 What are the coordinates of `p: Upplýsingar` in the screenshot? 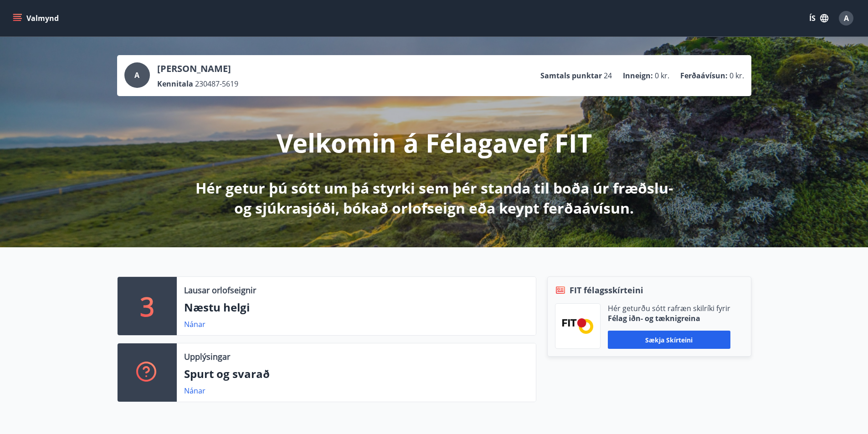 It's located at (207, 357).